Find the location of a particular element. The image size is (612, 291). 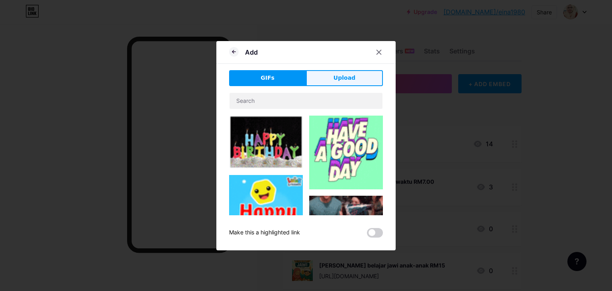

span: GIFs is located at coordinates (268, 78).